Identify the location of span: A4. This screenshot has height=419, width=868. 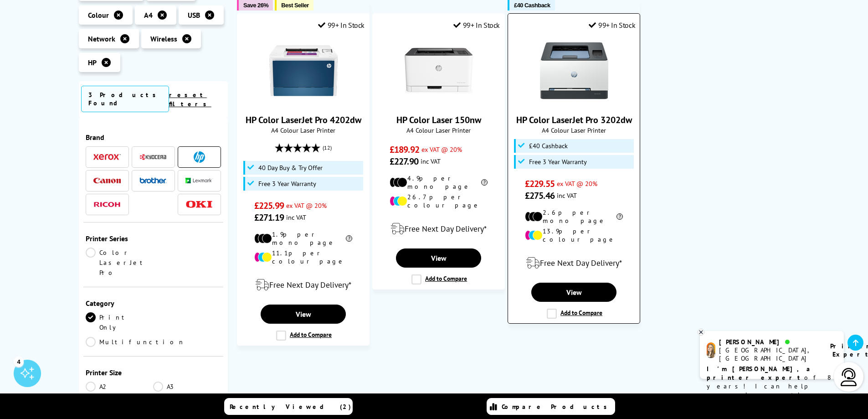
(148, 15).